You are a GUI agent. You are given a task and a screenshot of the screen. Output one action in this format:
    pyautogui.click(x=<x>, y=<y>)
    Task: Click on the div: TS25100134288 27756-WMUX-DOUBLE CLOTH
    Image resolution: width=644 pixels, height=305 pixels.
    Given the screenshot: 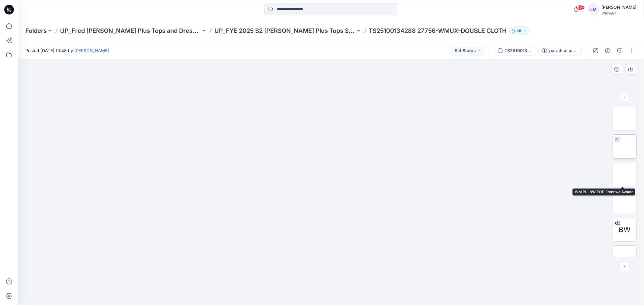 What is the action you would take?
    pyautogui.click(x=518, y=51)
    